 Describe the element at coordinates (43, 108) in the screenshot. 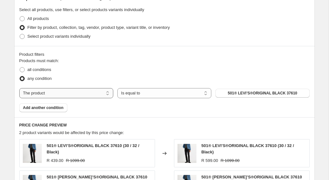

I see `button: Add another condition` at that location.